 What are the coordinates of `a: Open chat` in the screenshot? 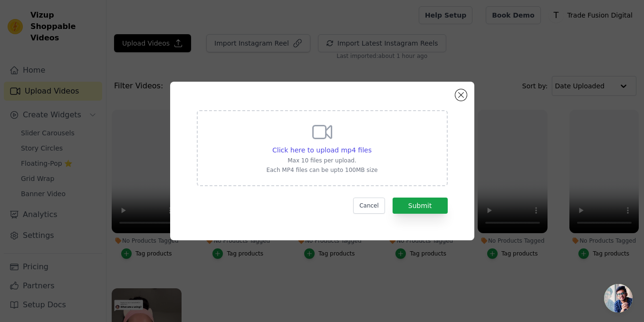 It's located at (618, 298).